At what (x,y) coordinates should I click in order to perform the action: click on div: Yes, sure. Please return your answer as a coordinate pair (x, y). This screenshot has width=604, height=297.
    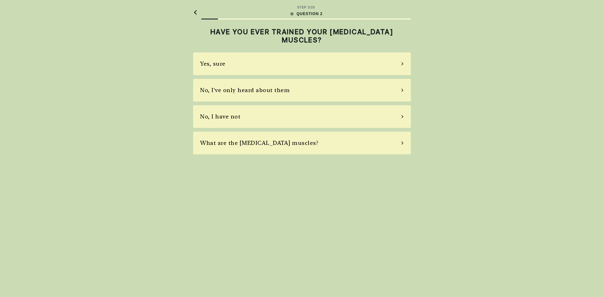
    Looking at the image, I should click on (213, 64).